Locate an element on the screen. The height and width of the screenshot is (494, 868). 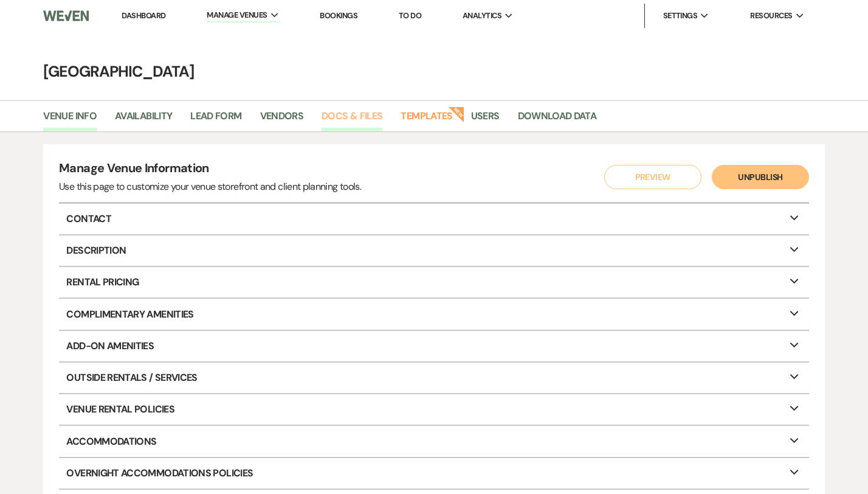
h4: Manage Venue Information is located at coordinates (210, 169).